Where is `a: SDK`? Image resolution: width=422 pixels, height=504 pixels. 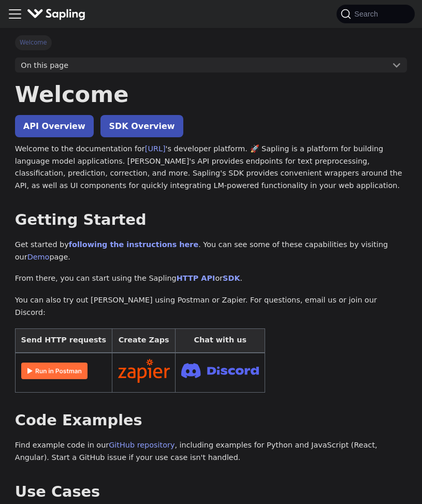
a: SDK is located at coordinates (231, 278).